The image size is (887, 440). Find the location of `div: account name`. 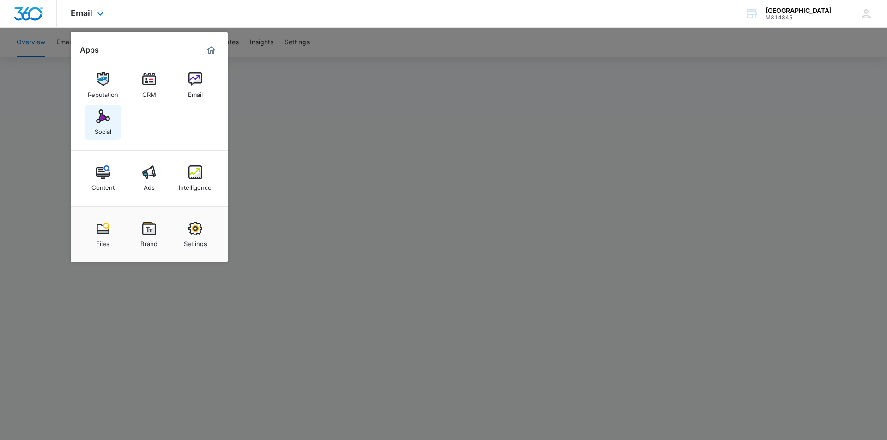

div: account name is located at coordinates (799, 11).